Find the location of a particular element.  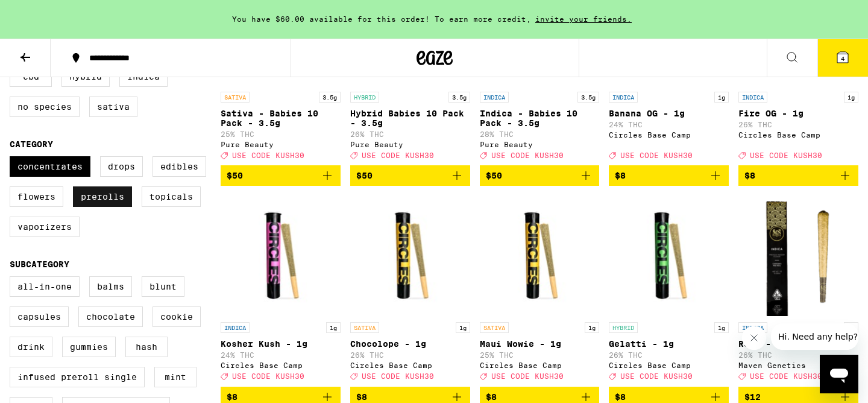

label: Infused Preroll Single is located at coordinates (77, 378).